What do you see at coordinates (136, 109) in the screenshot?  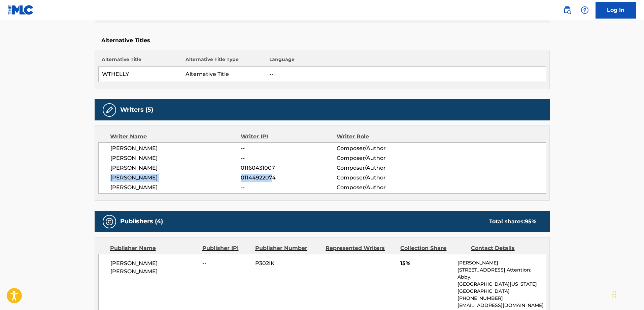 I see `h5: Writers (5)` at bounding box center [136, 109].